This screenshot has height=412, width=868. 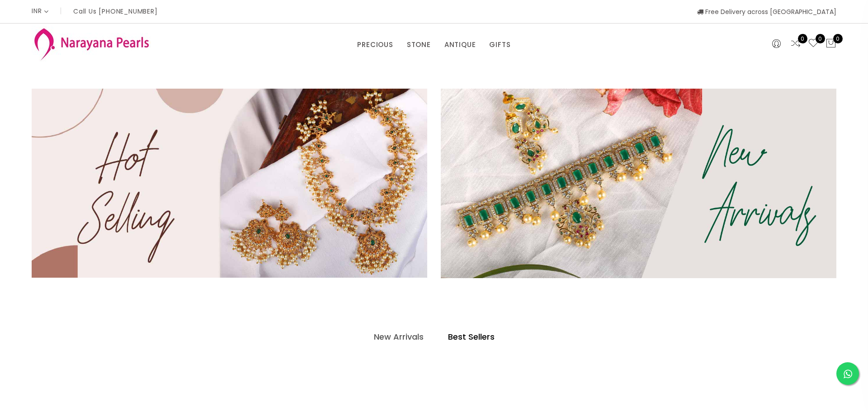 I want to click on h4: Best Sellers, so click(x=471, y=337).